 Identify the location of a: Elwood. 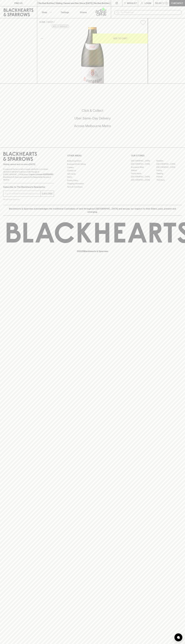
(144, 171).